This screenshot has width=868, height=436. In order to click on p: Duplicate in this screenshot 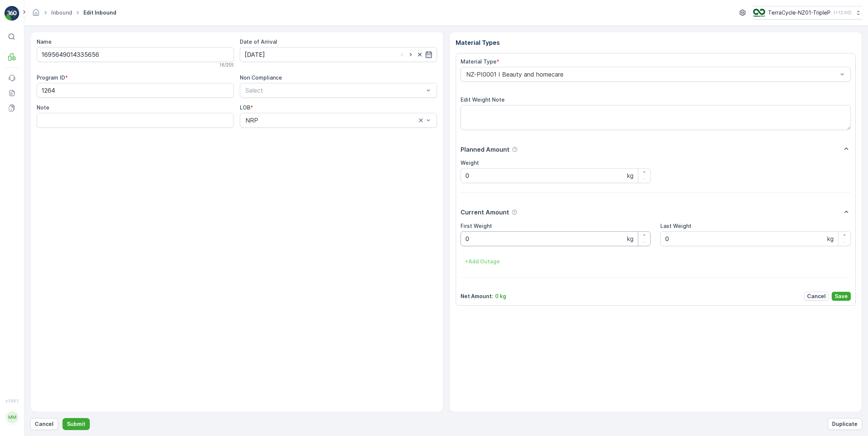, I will do `click(844, 425)`.